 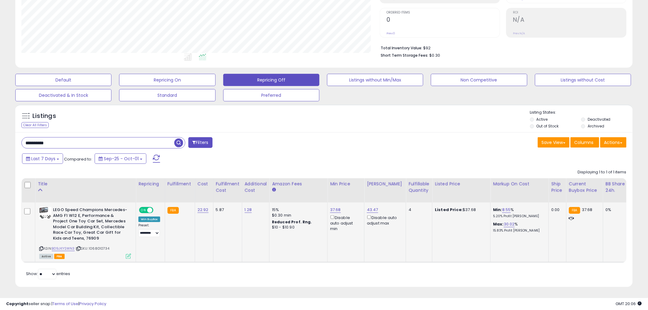 I want to click on button: Preferred, so click(x=271, y=95).